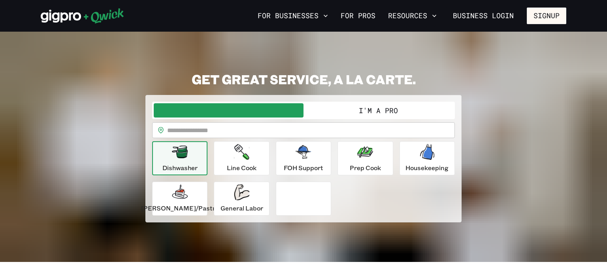 The height and width of the screenshot is (275, 607). Describe the element at coordinates (365, 158) in the screenshot. I see `button: Prep Cook` at that location.